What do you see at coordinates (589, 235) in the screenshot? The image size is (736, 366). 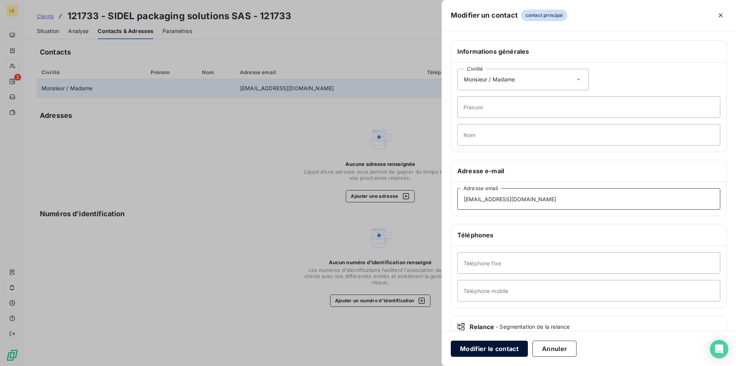 I see `h6: Téléphones` at bounding box center [589, 235].